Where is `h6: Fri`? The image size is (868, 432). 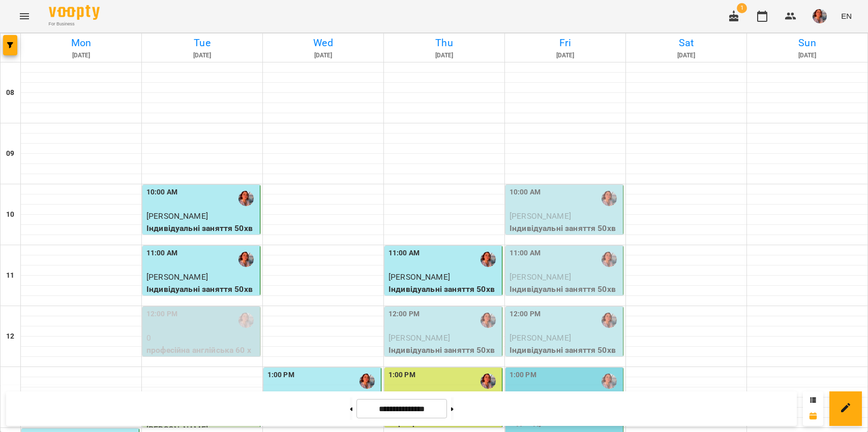
h6: Fri is located at coordinates (565, 43).